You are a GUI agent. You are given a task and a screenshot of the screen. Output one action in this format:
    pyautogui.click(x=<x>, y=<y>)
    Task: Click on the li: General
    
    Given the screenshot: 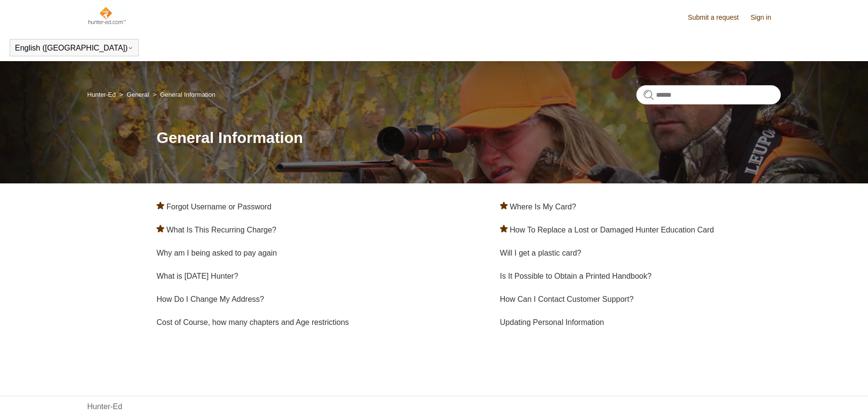 What is the action you would take?
    pyautogui.click(x=134, y=94)
    